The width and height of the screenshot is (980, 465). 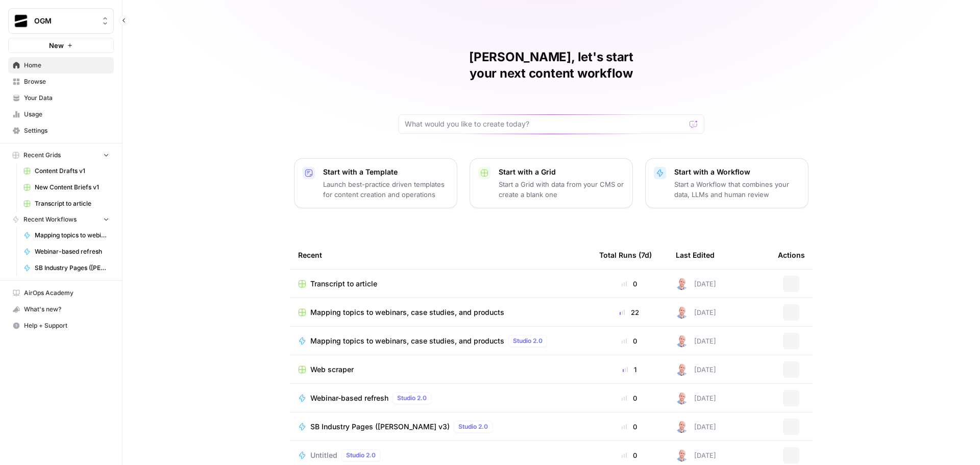 I want to click on span: OGM, so click(x=65, y=21).